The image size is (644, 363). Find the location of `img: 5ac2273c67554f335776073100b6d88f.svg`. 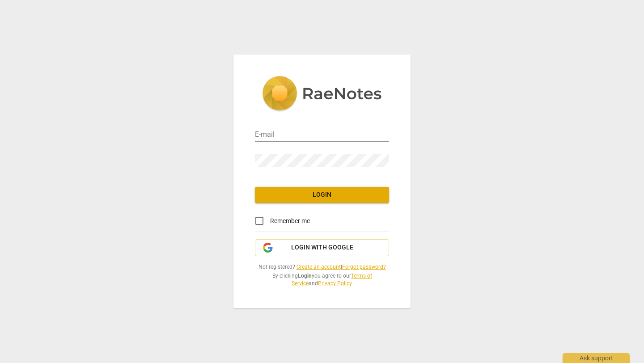

img: 5ac2273c67554f335776073100b6d88f.svg is located at coordinates (322, 95).